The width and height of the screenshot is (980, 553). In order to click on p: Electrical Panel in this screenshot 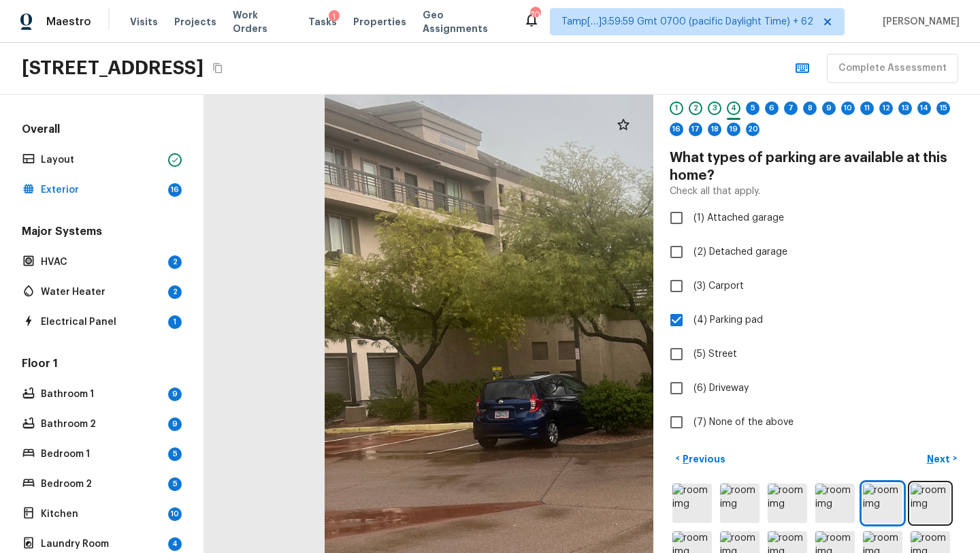, I will do `click(101, 322)`.